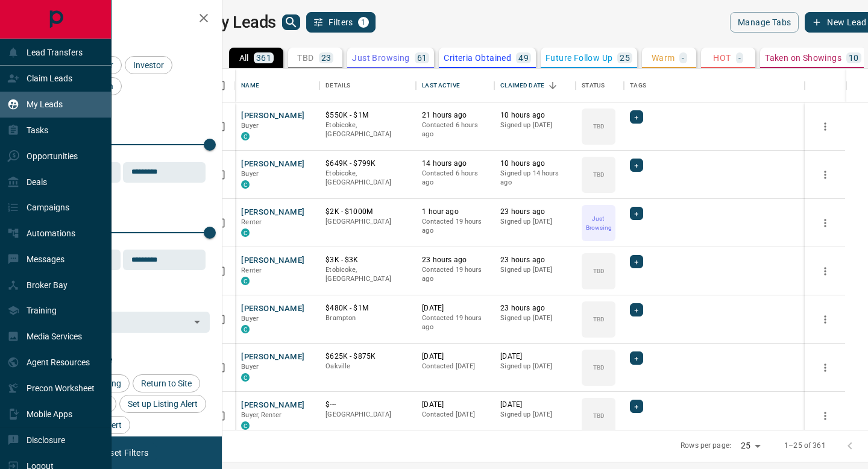 This screenshot has width=868, height=469. Describe the element at coordinates (368, 260) in the screenshot. I see `p: $3K - $3K` at that location.